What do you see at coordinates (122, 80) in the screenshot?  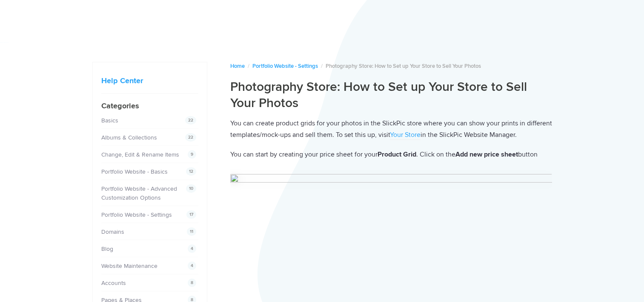 I see `a: Help Center` at bounding box center [122, 80].